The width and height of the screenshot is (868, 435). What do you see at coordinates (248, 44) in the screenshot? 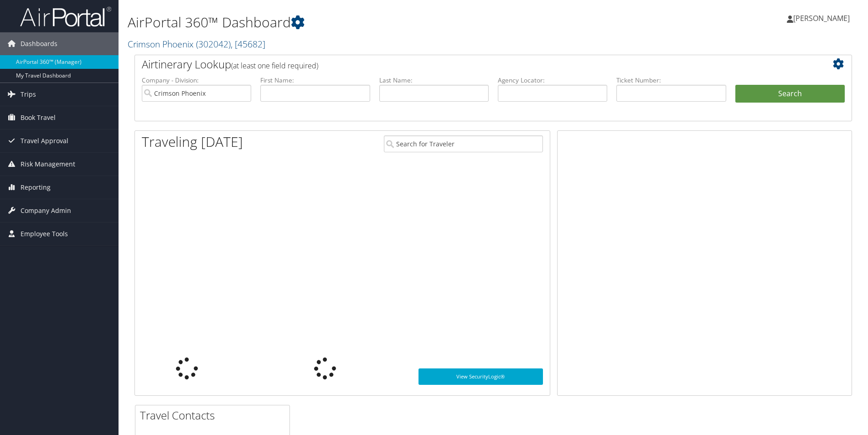
I see `span: , [ 45682 ]` at bounding box center [248, 44].